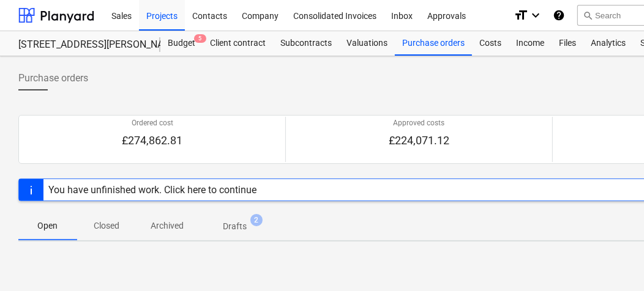  I want to click on a: Subcontracts, so click(306, 44).